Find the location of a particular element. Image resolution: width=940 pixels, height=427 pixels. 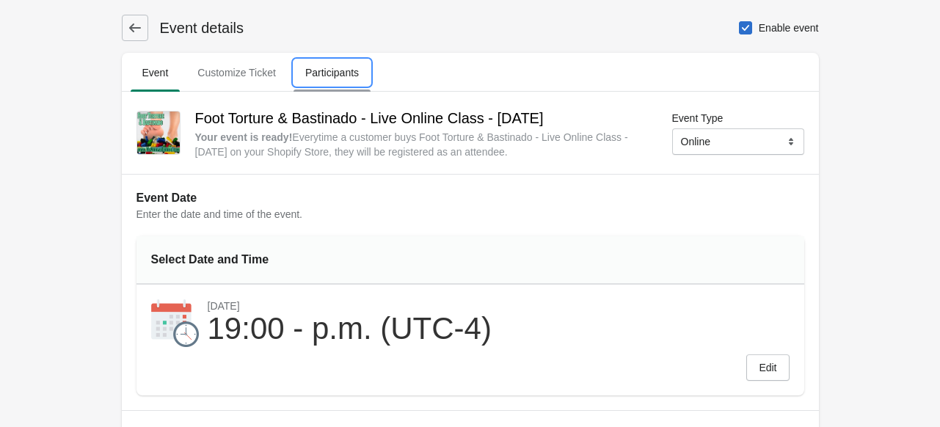

img: FootTorturecopy.png is located at coordinates (158, 133).